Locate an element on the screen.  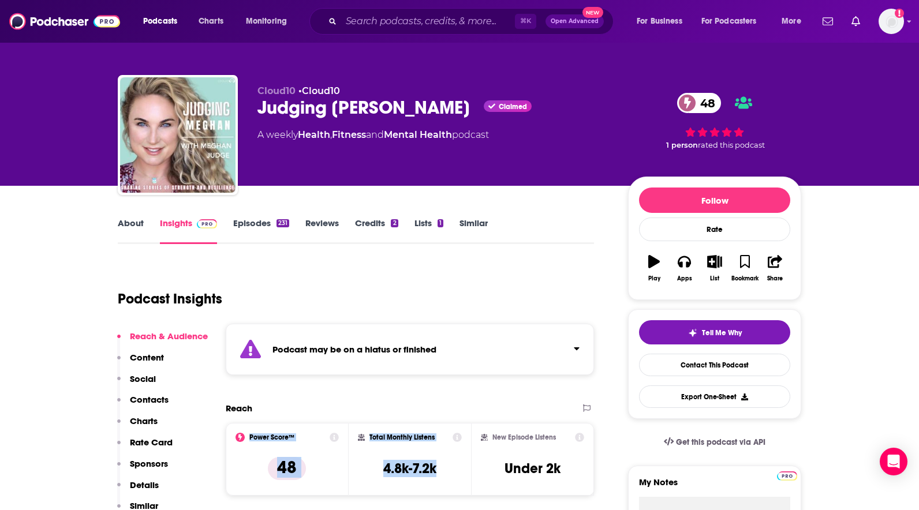
button: List is located at coordinates (714, 268).